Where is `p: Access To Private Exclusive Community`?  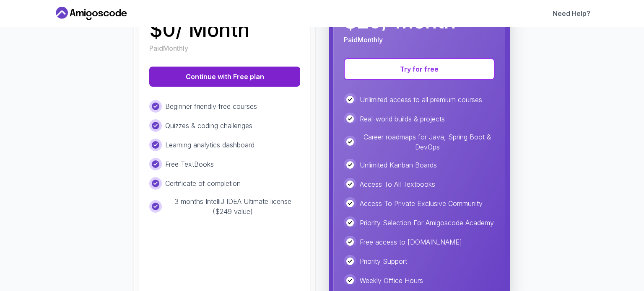
p: Access To Private Exclusive Community is located at coordinates (421, 203).